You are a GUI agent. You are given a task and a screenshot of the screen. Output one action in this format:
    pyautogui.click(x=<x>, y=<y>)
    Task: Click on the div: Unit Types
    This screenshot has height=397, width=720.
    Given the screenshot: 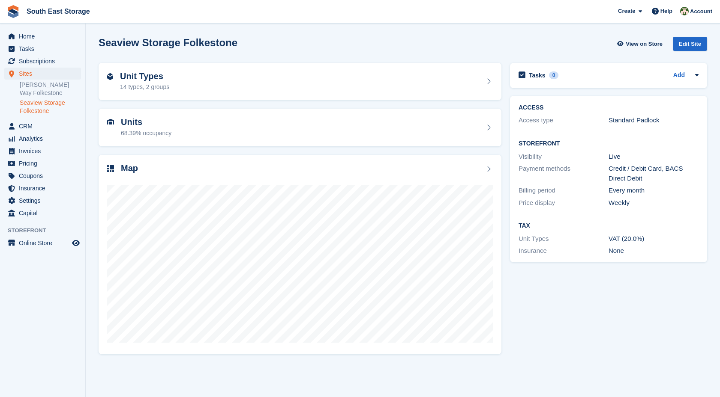 What is the action you would take?
    pyautogui.click(x=563, y=239)
    